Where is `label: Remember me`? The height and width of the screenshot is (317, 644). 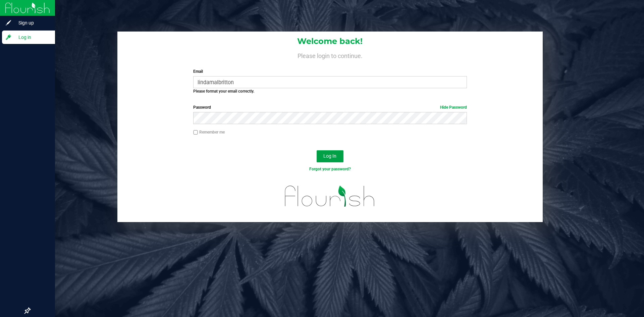
label: Remember me is located at coordinates (209, 132).